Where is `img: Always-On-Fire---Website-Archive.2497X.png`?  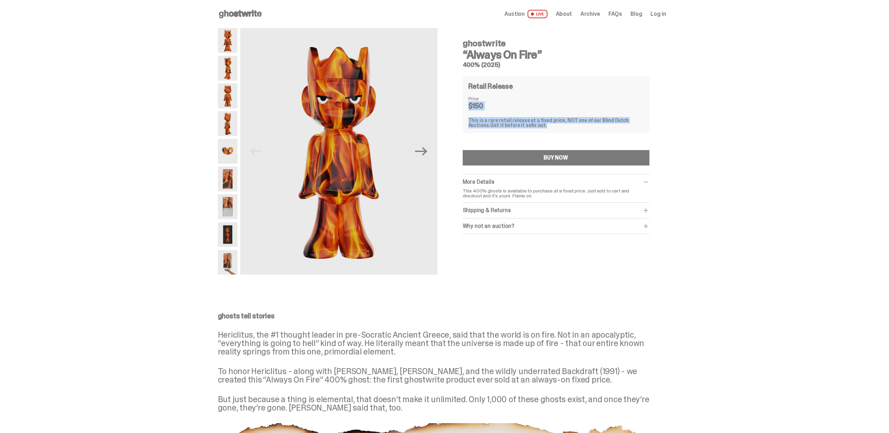 img: Always-On-Fire---Website-Archive.2497X.png is located at coordinates (228, 234).